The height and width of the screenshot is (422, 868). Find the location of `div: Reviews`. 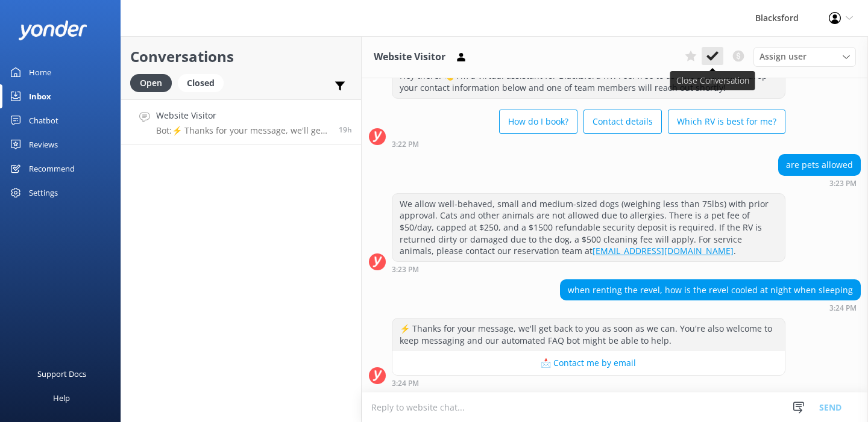

div: Reviews is located at coordinates (43, 144).